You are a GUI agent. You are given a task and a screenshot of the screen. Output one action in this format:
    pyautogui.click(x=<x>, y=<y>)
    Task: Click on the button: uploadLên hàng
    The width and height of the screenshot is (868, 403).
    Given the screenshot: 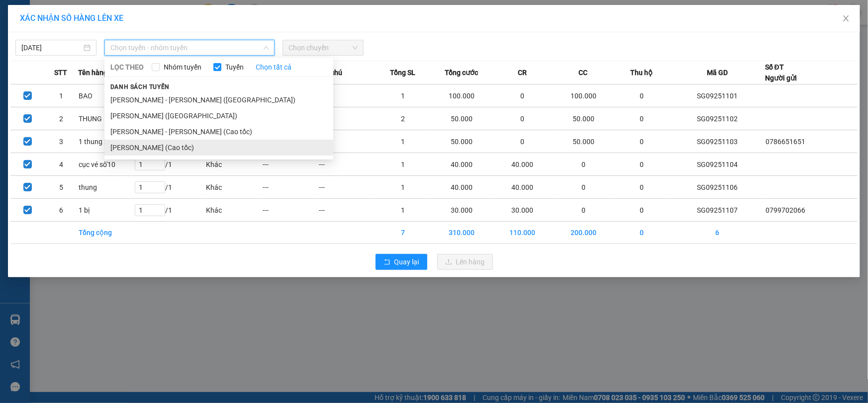 What is the action you would take?
    pyautogui.click(x=465, y=262)
    